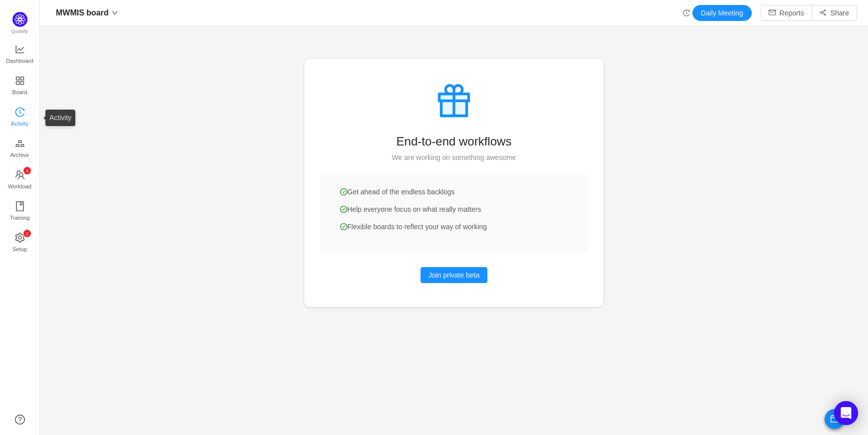 The height and width of the screenshot is (435, 868). Describe the element at coordinates (834, 419) in the screenshot. I see `button: icon: calendar` at that location.